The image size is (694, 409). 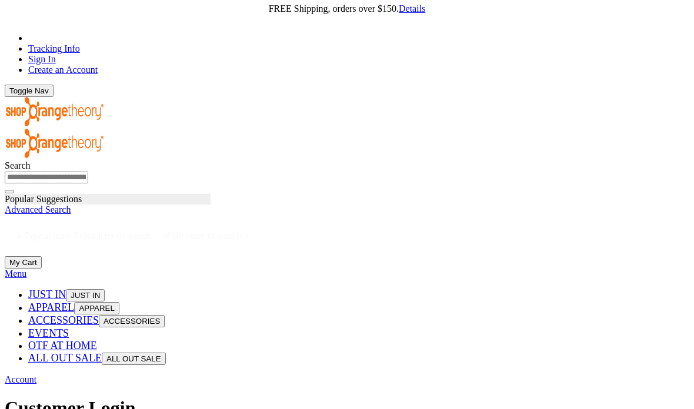 I want to click on div: Popular Suggestions, so click(x=108, y=199).